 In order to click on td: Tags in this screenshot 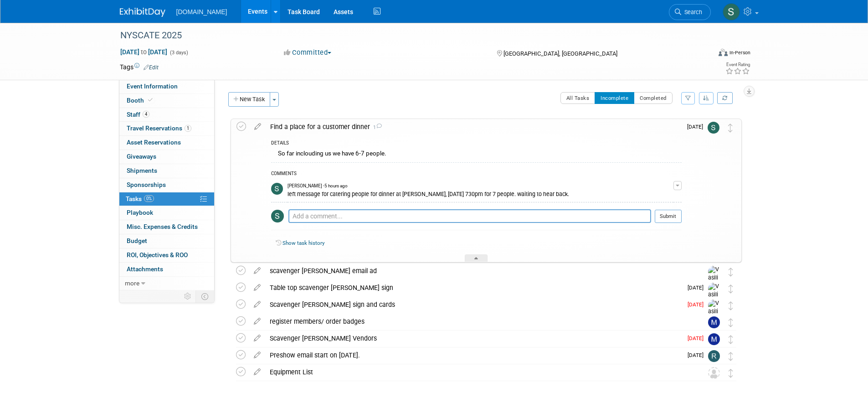, I will do `click(139, 67)`.